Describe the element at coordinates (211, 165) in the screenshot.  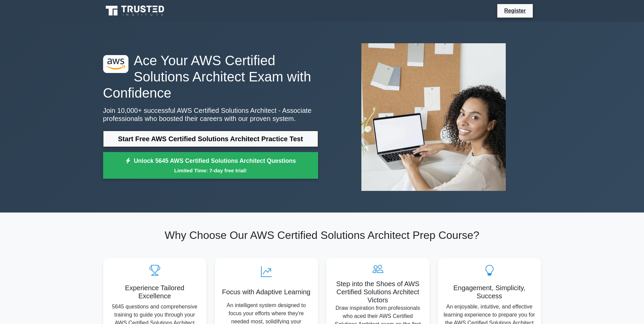
I see `a: Unlock 5645 AWS Certified Solutions Architect QuestionsLimited Time: 7-day free trial!` at that location.